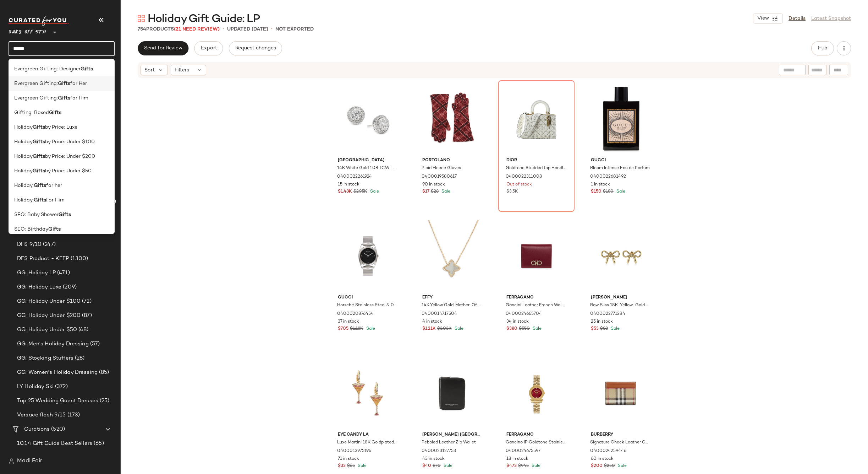 This screenshot has height=474, width=868. I want to click on img: 0400019580617_CRANBERRY, so click(452, 119).